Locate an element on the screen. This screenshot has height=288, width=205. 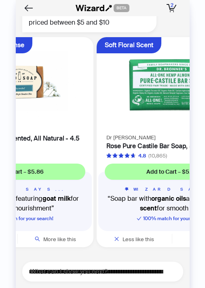
span: More like this is located at coordinates (59, 239).